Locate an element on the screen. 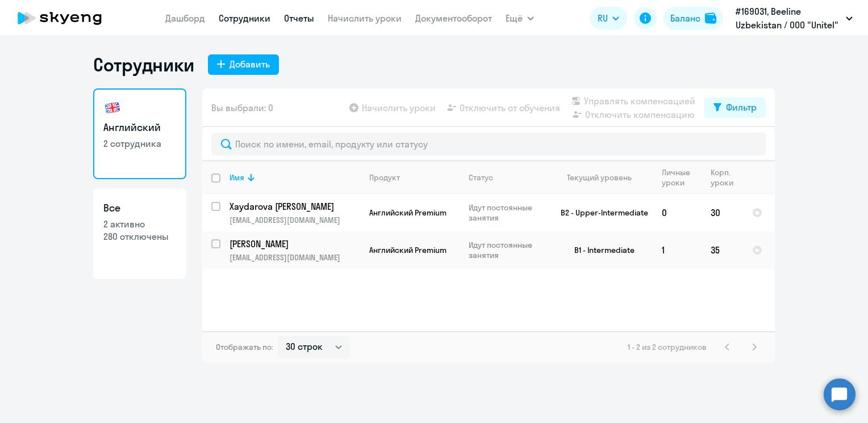  h3: Английский is located at coordinates (140, 128).